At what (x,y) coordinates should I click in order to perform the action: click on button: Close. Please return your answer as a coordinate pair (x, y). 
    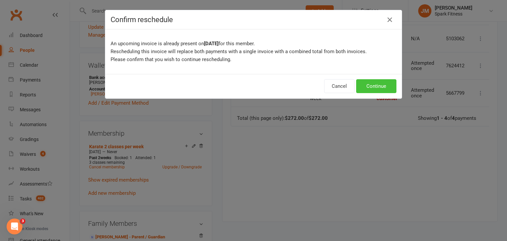
    Looking at the image, I should click on (390, 20).